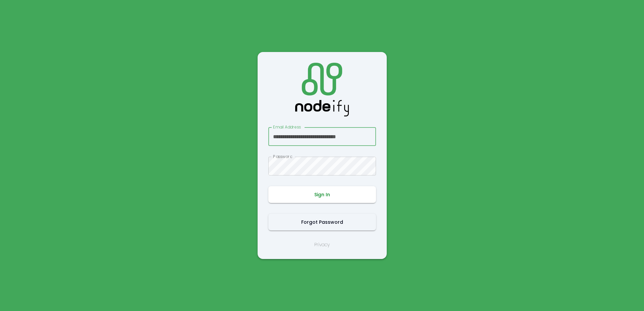 This screenshot has width=644, height=311. What do you see at coordinates (322, 245) in the screenshot?
I see `a: Privacy` at bounding box center [322, 245].